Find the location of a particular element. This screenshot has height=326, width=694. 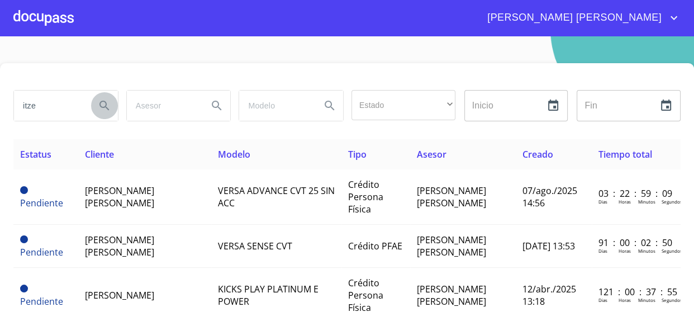

button: account of current user is located at coordinates (580, 18).